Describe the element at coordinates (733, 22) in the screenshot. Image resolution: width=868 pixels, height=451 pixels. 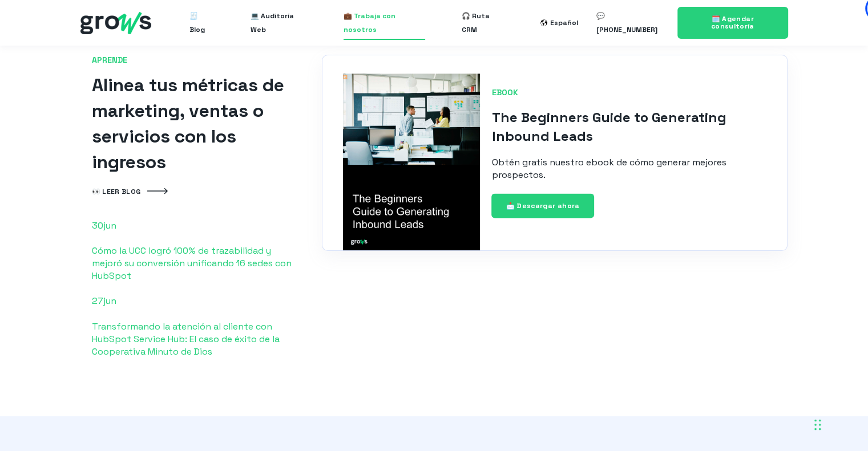
I see `span: 🗓️ Agendar consultoría` at that location.